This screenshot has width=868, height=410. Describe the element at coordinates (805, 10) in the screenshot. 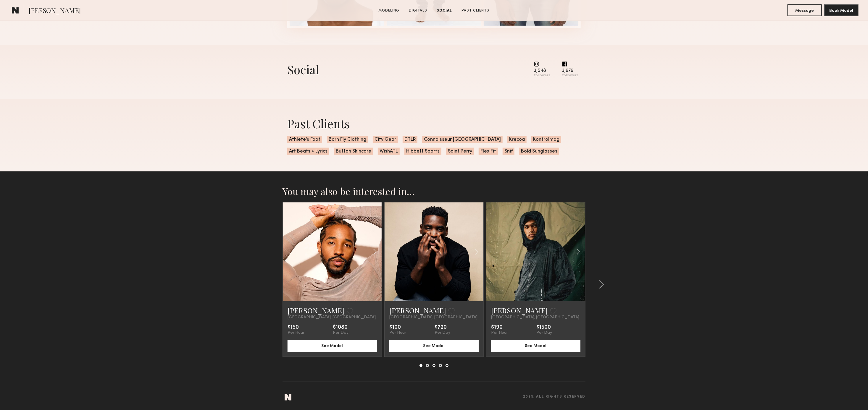

I see `button: Message` at that location.